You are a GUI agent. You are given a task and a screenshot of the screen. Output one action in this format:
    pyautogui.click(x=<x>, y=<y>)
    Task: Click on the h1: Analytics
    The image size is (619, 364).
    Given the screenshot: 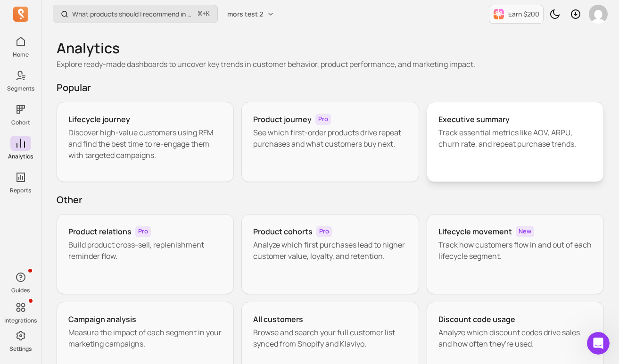 What is the action you would take?
    pyautogui.click(x=330, y=48)
    